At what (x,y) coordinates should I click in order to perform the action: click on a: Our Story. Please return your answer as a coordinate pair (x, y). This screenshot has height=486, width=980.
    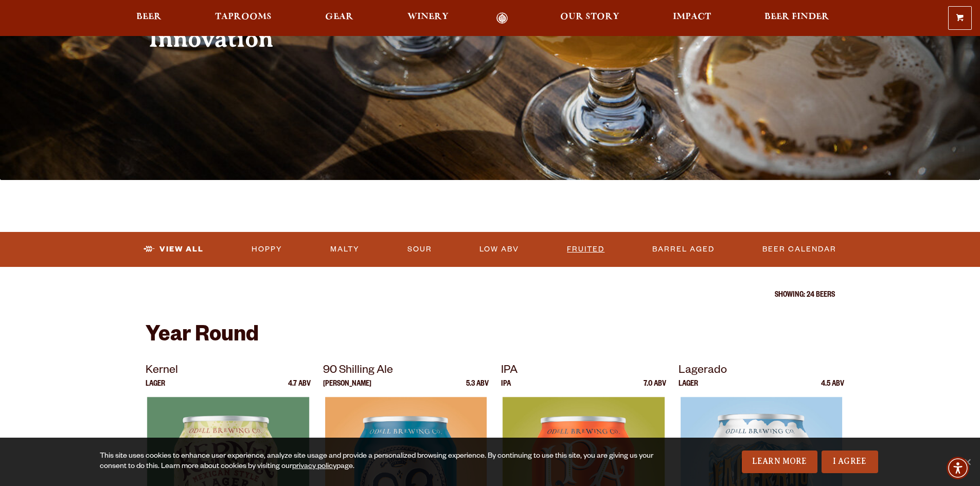
    Looking at the image, I should click on (590, 18).